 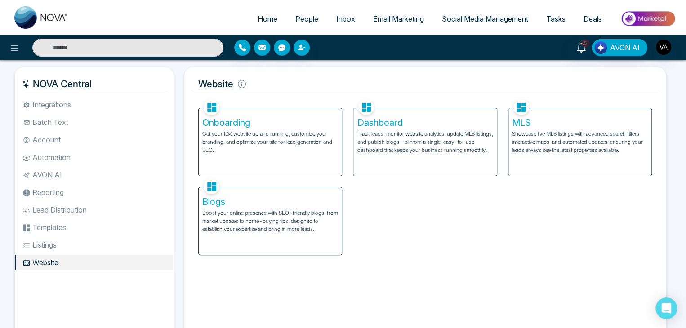 What do you see at coordinates (586, 43) in the screenshot?
I see `span: 5` at bounding box center [586, 43].